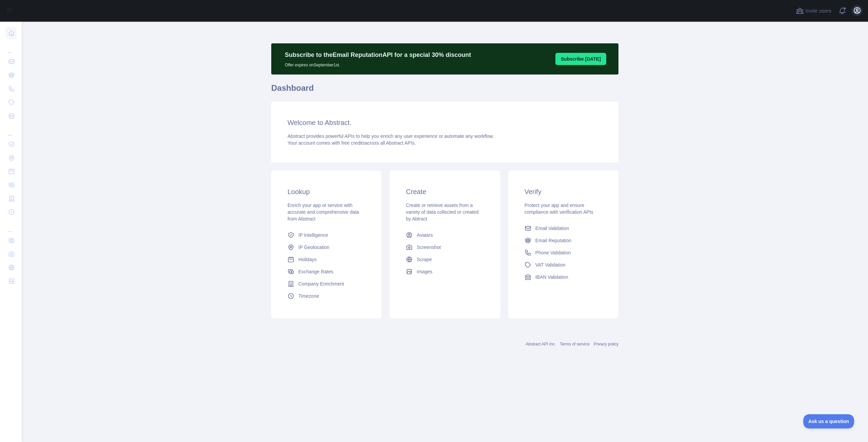 This screenshot has height=442, width=868. I want to click on a: Scrape, so click(444, 259).